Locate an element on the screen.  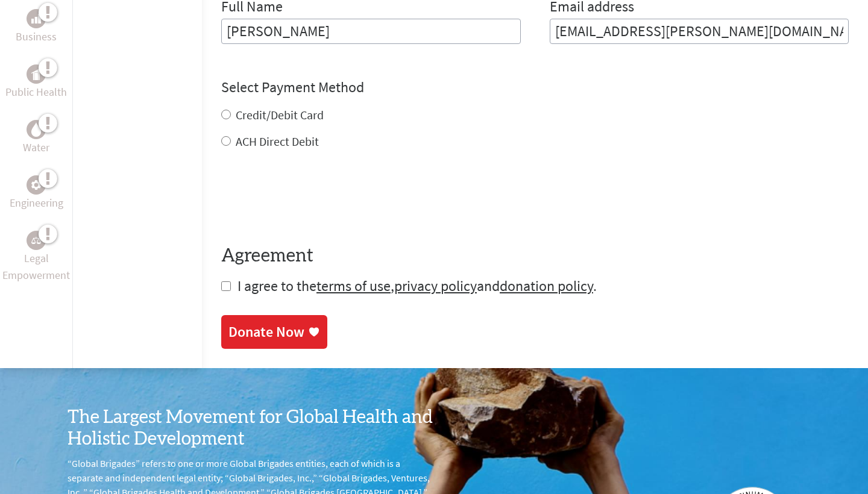
a: terms of use is located at coordinates (353, 286).